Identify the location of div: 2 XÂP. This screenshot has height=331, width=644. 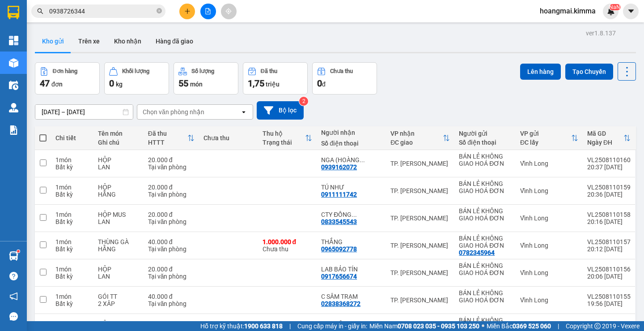
(118, 304).